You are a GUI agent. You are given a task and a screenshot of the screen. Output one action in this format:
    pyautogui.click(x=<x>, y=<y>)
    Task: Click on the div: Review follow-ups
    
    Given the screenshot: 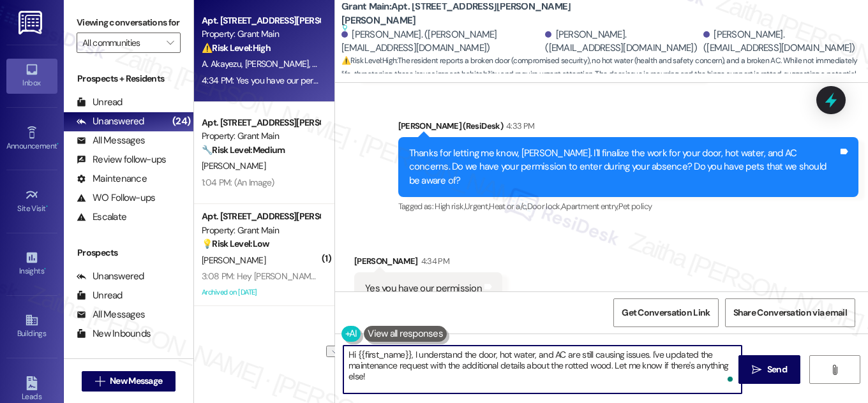 What is the action you would take?
    pyautogui.click(x=121, y=159)
    